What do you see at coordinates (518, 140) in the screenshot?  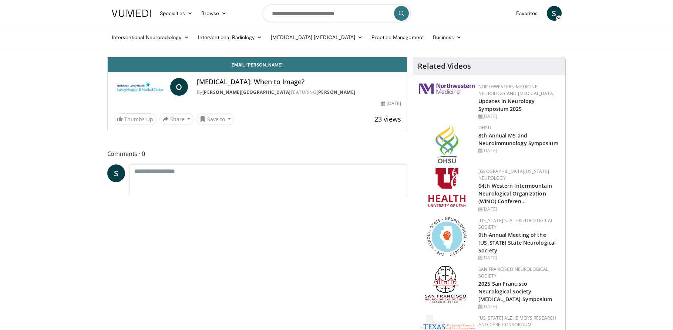 I see `a: 8th Annual MS and Neuroimmunology Symposium` at bounding box center [518, 140].